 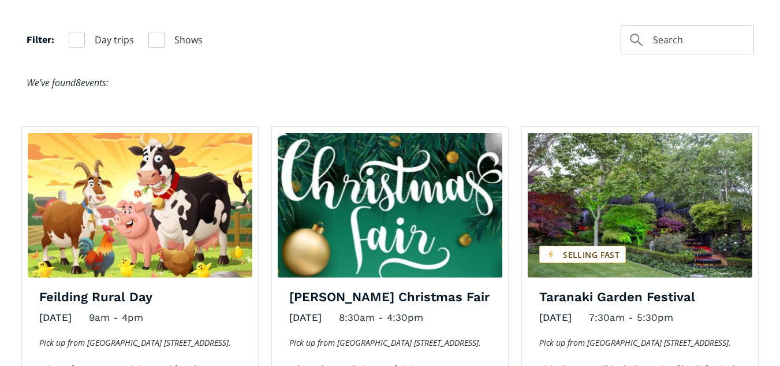 What do you see at coordinates (687, 40) in the screenshot?
I see `form: Filter 2` at bounding box center [687, 40].